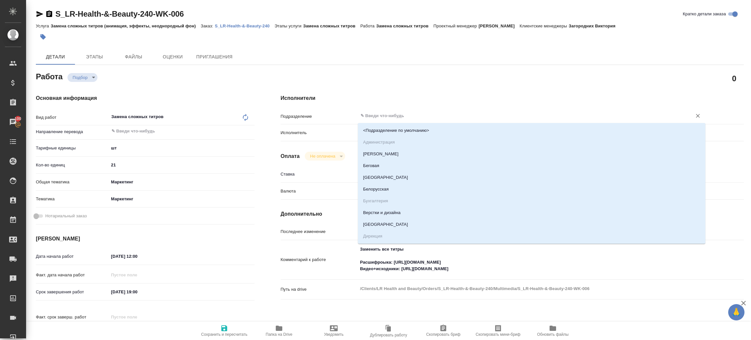 The height and width of the screenshot is (340, 751). Describe the element at coordinates (134, 57) in the screenshot. I see `span: Файлы` at that location.